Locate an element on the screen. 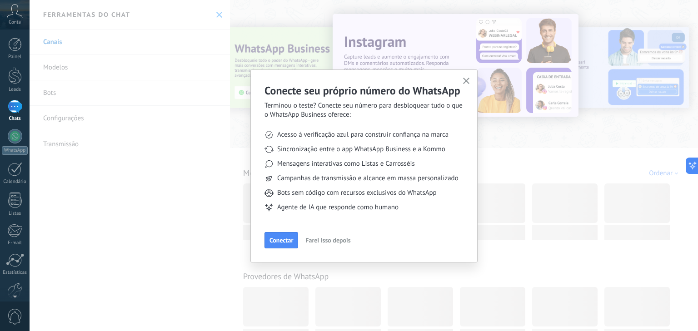 The height and width of the screenshot is (331, 698). div: Estatísticas is located at coordinates (15, 273).